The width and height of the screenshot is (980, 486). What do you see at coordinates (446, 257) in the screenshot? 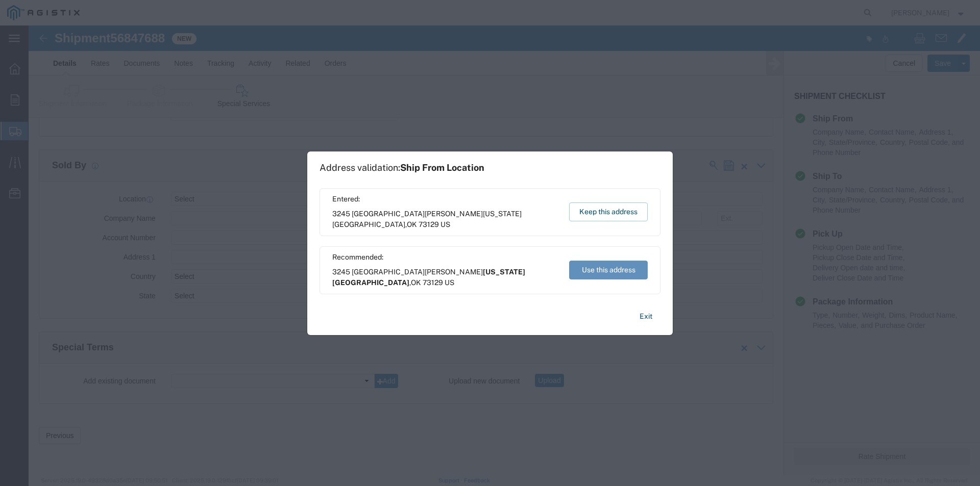
I see `span: Recommended:` at bounding box center [446, 257].